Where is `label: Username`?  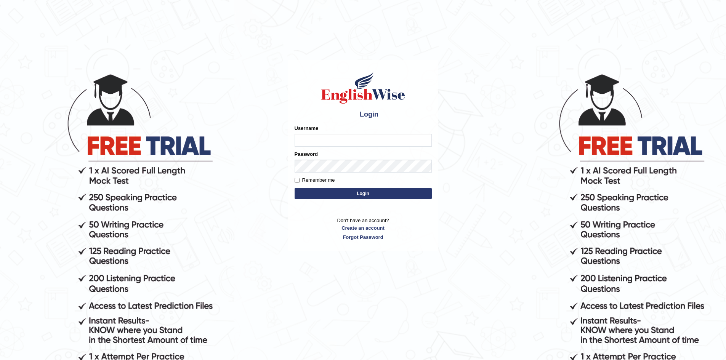
label: Username is located at coordinates (306, 128).